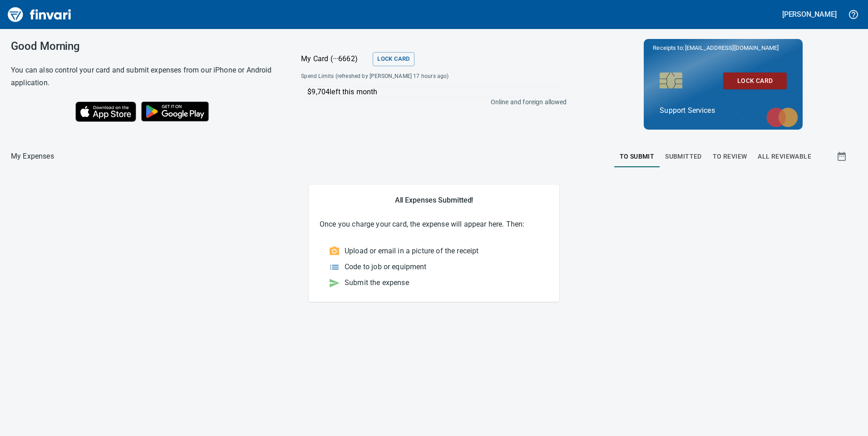 The height and width of the screenshot is (436, 868). I want to click on nav: breadcrumb, so click(32, 157).